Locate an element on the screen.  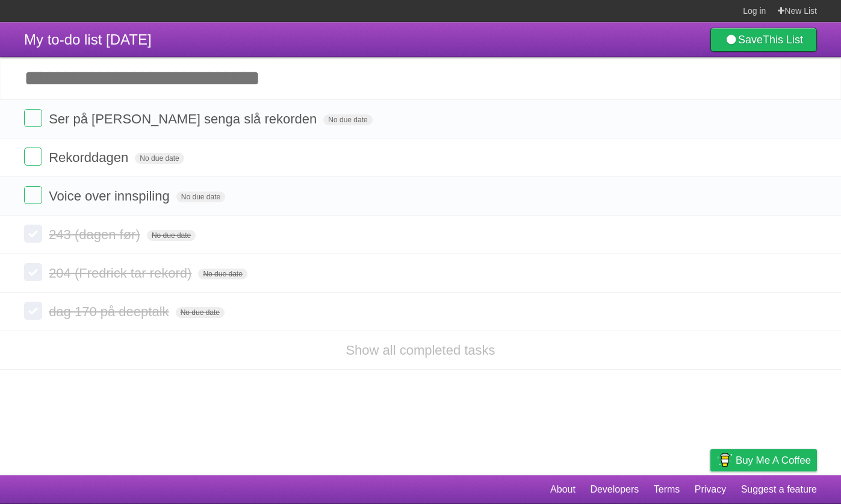
span: dag 170 på deeptalk is located at coordinates (110, 311).